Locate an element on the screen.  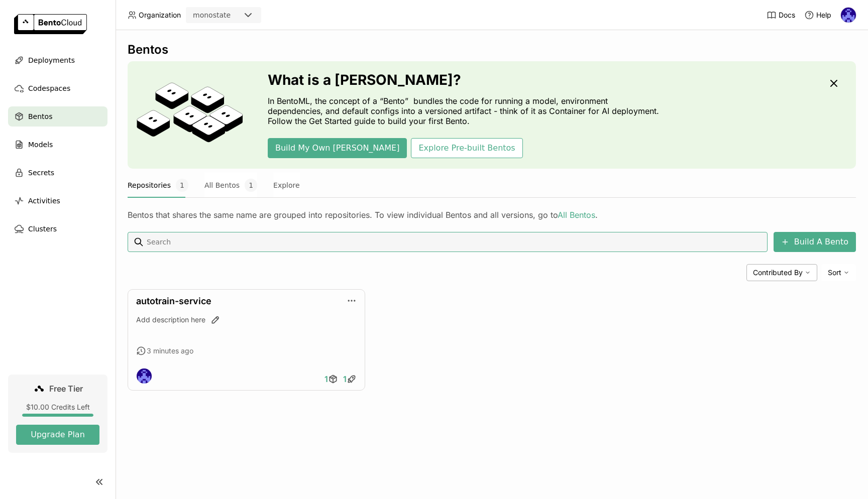
div: Bentos is located at coordinates (491, 50).